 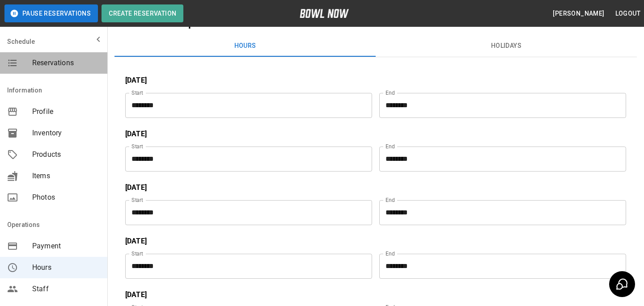 I want to click on span: Products, so click(x=66, y=154).